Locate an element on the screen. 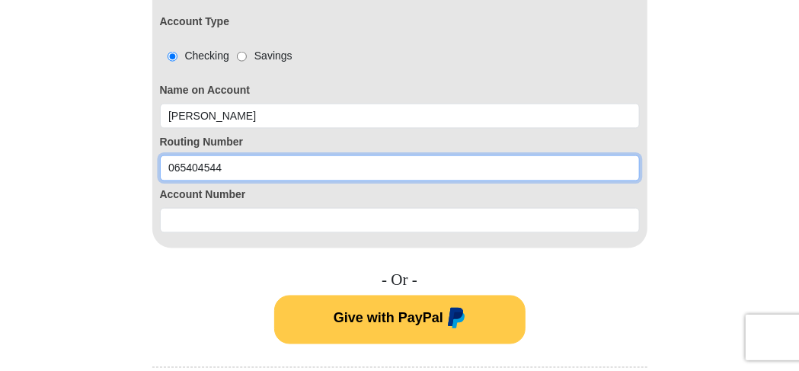 The height and width of the screenshot is (371, 799). label: Account Number is located at coordinates (400, 194).